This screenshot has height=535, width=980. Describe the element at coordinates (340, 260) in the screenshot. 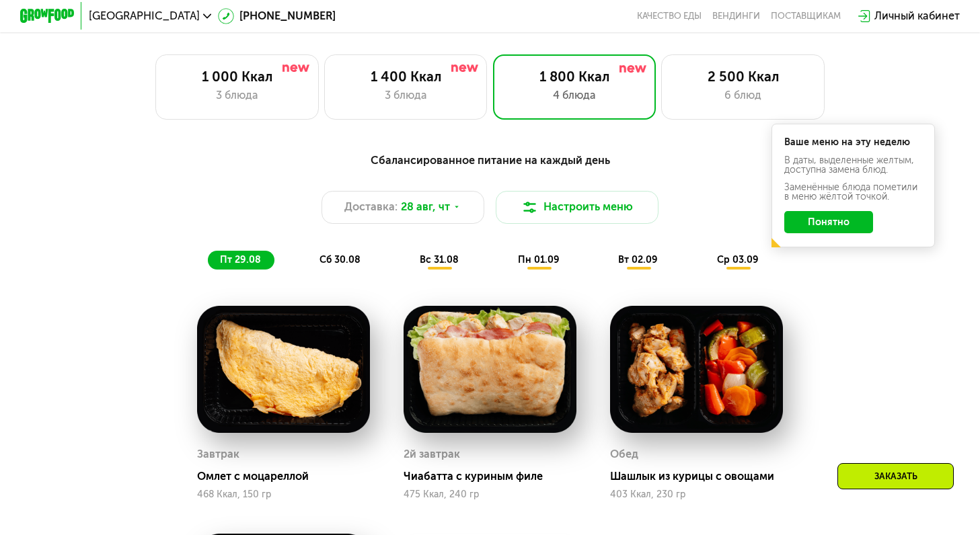

I see `span: сб 30.08` at that location.